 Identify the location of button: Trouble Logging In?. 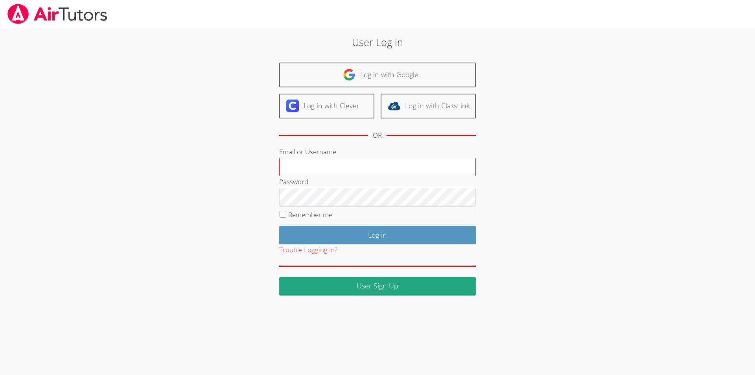
(308, 250).